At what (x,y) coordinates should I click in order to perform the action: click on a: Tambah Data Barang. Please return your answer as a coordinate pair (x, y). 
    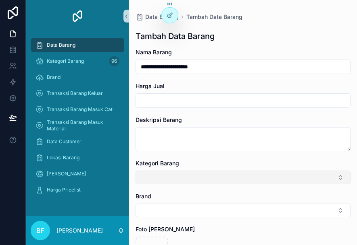
    Looking at the image, I should click on (214, 17).